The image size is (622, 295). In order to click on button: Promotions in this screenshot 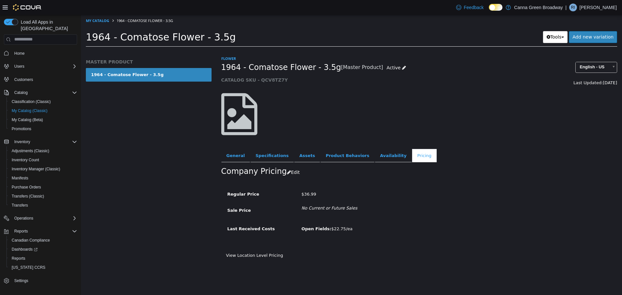, I will do `click(43, 129)`.